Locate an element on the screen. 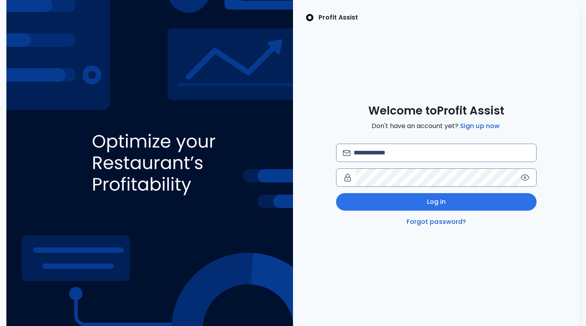 The image size is (586, 326). a: Sign up now is located at coordinates (480, 126).